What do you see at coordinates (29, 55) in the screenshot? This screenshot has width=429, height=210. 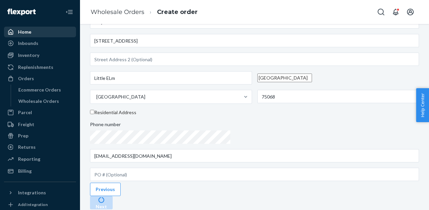 I see `div: Inventory` at bounding box center [29, 55].